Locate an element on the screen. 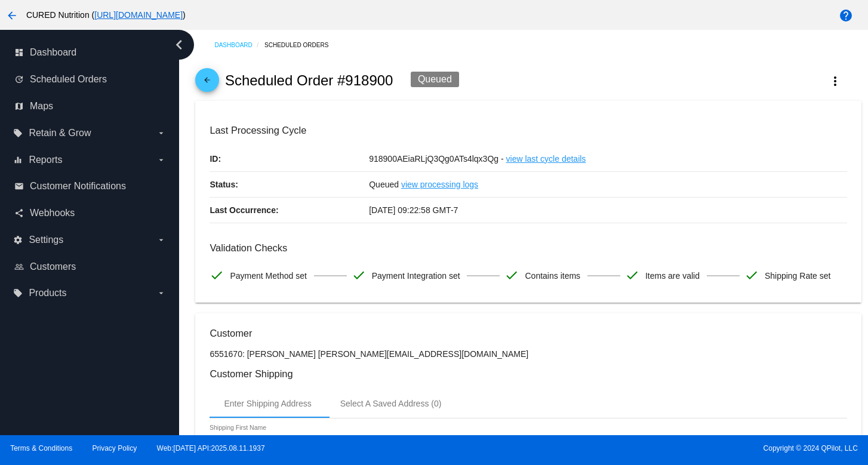 The height and width of the screenshot is (465, 868). span: Dashboard is located at coordinates (53, 52).